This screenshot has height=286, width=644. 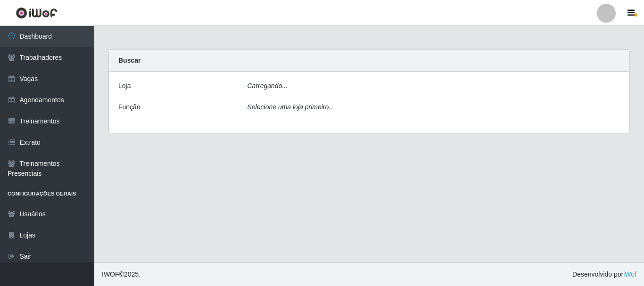 I want to click on img: CoreUI Logo, so click(x=36, y=13).